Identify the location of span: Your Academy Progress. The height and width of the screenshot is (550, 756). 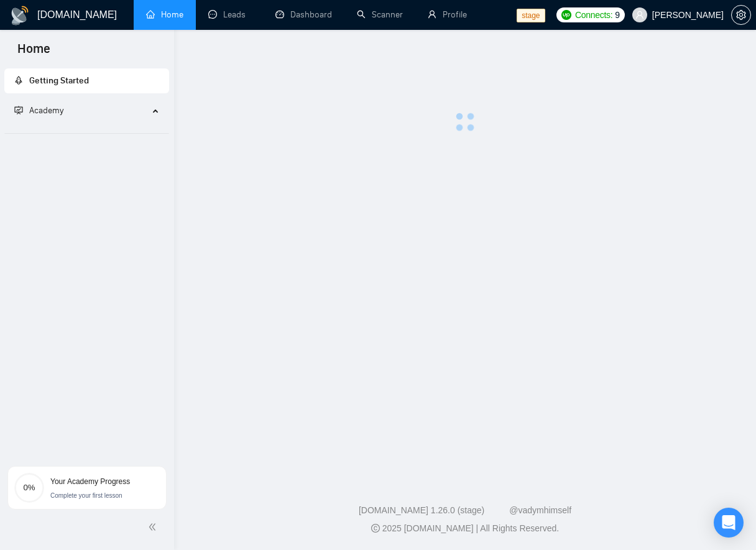
(90, 482).